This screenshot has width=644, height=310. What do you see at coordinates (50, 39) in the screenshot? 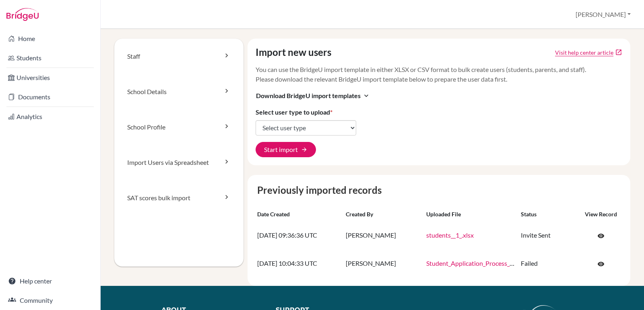
I see `a: Home` at bounding box center [50, 39].